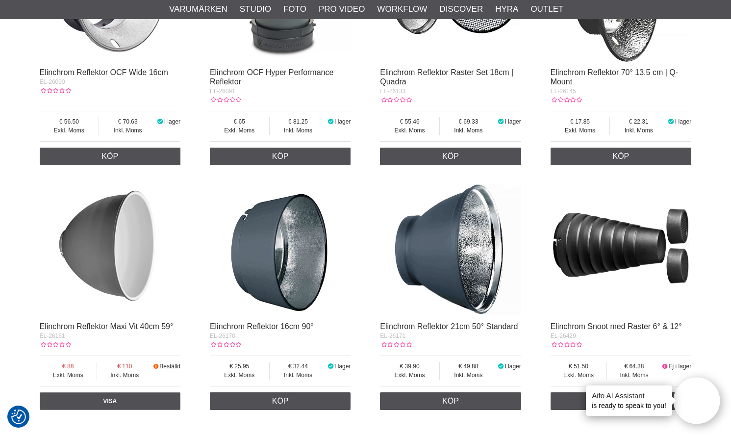 This screenshot has width=731, height=435. I want to click on span: 70.63, so click(127, 122).